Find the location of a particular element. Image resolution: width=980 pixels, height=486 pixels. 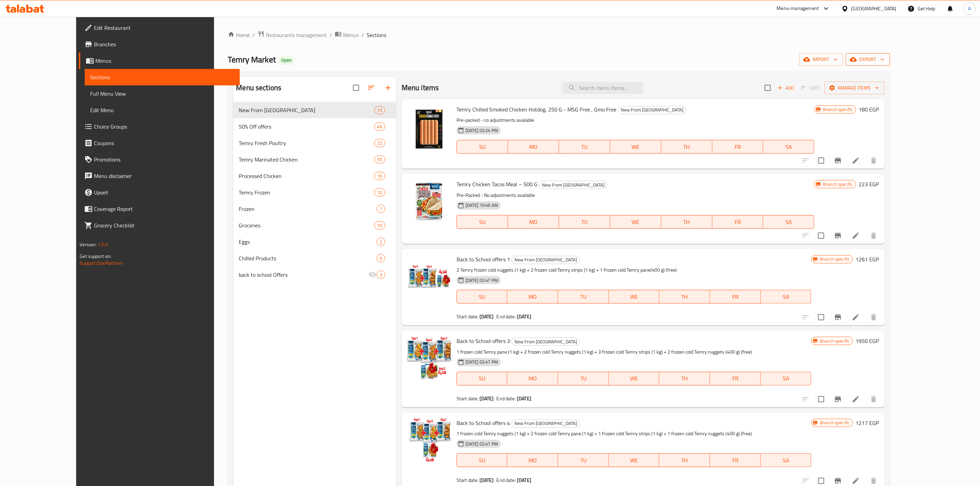

span: Back to School offers 1 is located at coordinates (483, 259).